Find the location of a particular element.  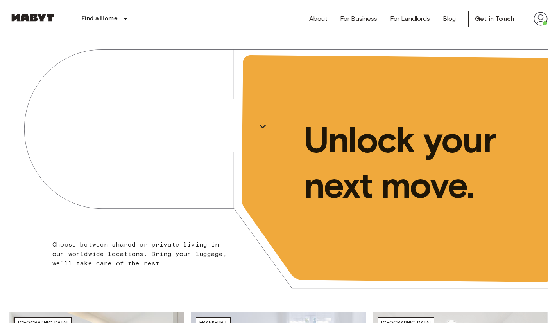

a: About is located at coordinates (318, 19).